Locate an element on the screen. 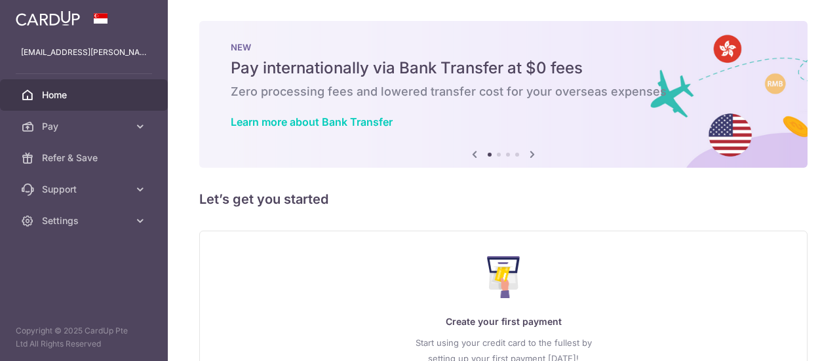  p: NEW is located at coordinates (503, 47).